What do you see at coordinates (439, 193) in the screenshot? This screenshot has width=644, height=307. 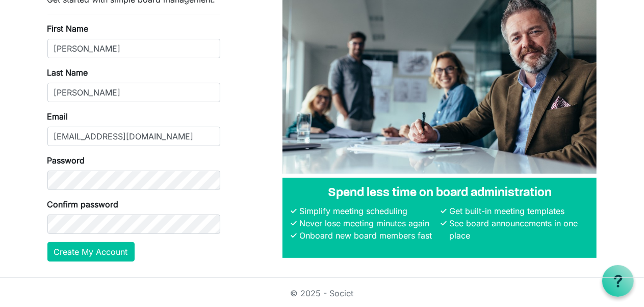 I see `h4: Spend less time on board administration` at bounding box center [439, 193].